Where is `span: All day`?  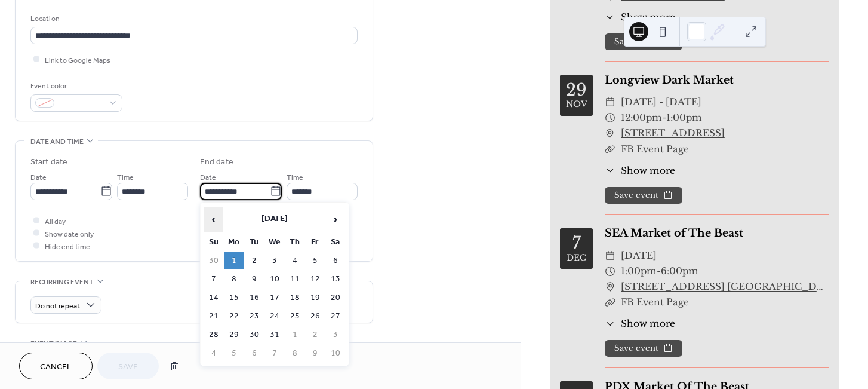
span: All day is located at coordinates (55, 221).